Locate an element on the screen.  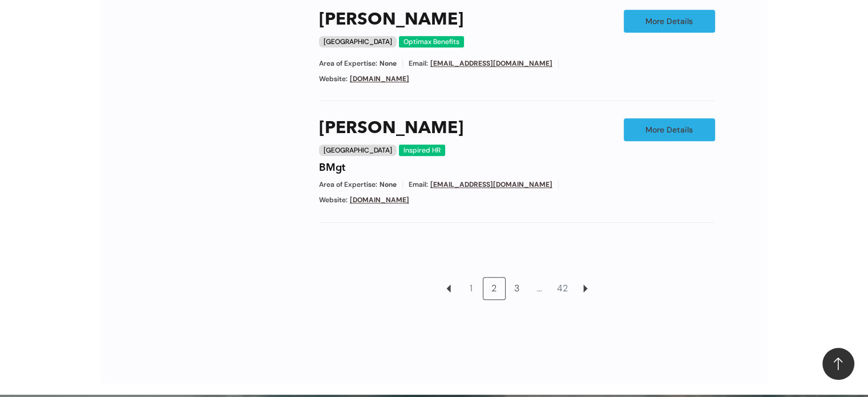
a: 2 is located at coordinates (494, 289).